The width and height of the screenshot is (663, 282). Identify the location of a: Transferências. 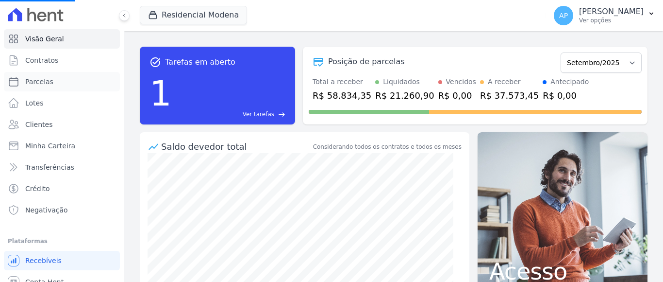
(62, 167).